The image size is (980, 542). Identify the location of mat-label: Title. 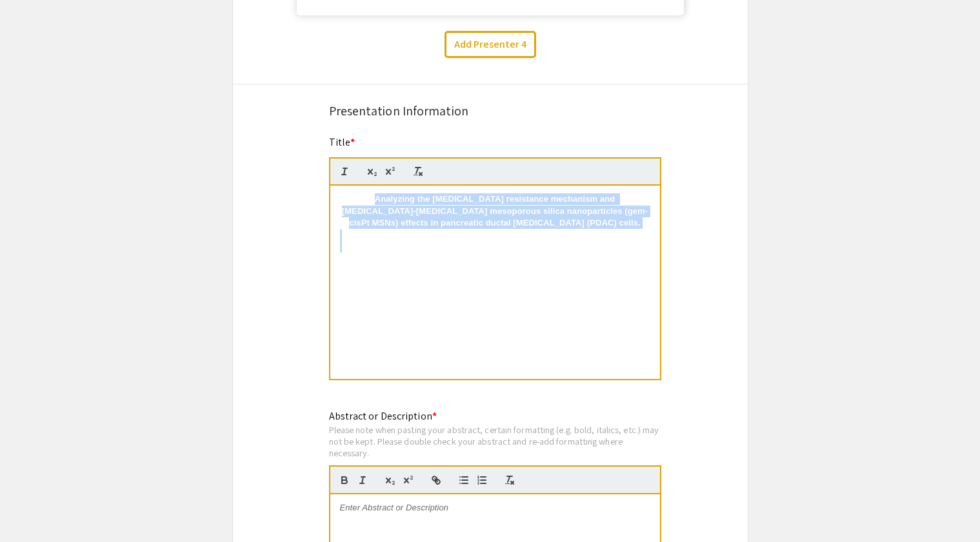
(342, 142).